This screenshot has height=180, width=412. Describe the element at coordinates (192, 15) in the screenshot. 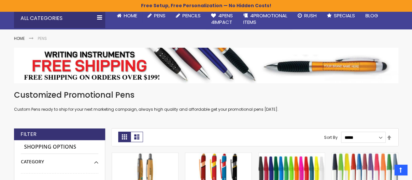

I see `span: Pencils` at that location.